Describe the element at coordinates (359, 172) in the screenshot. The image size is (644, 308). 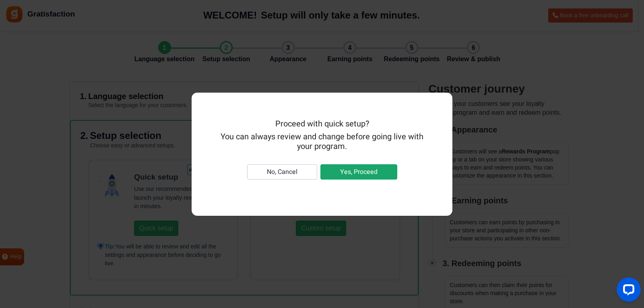
I see `button: Yes, Proceed` at that location.